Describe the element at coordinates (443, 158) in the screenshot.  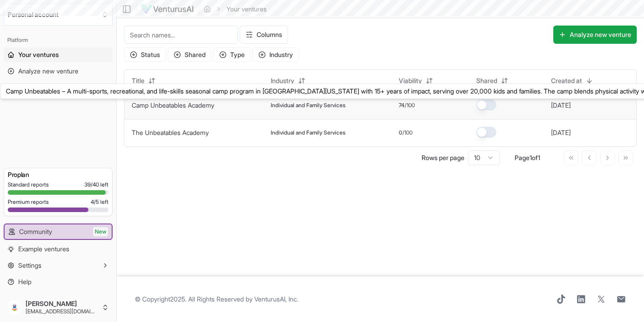
I see `p: Rows per page` at that location.